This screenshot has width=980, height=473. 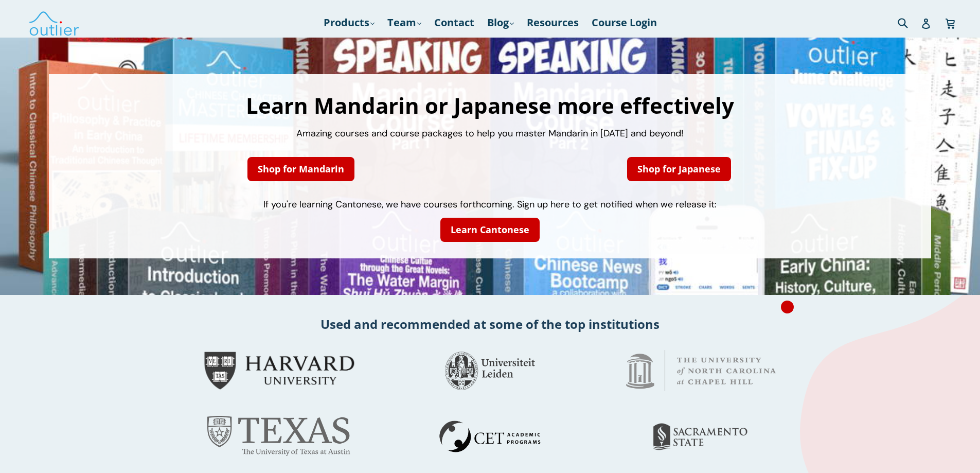 I want to click on a: Products, so click(x=349, y=23).